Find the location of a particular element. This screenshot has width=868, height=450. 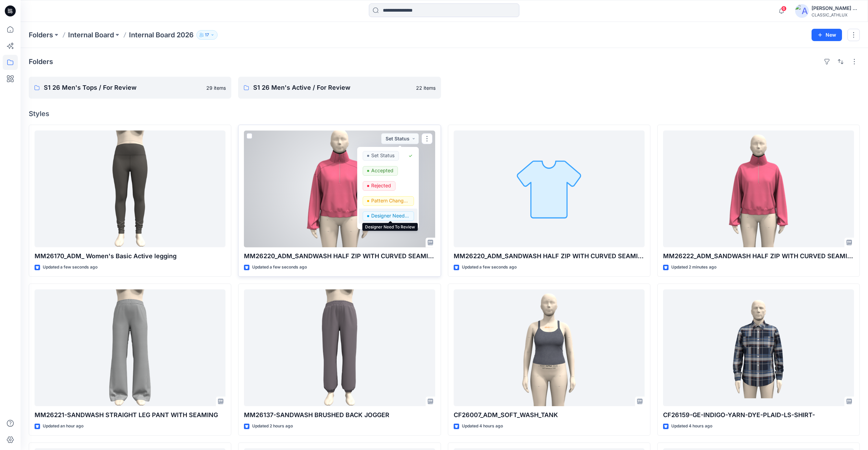

p: Updated 2 hours ago is located at coordinates (272, 426).